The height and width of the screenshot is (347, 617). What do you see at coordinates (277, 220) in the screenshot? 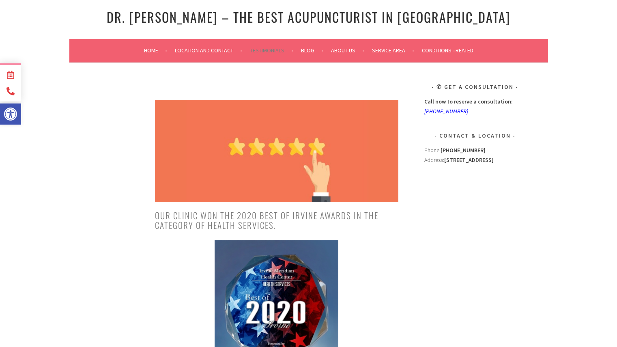
I see `h2: Our clinic won the 2020 Best of Irvine Awards in the category of Health Services.` at bounding box center [277, 220].